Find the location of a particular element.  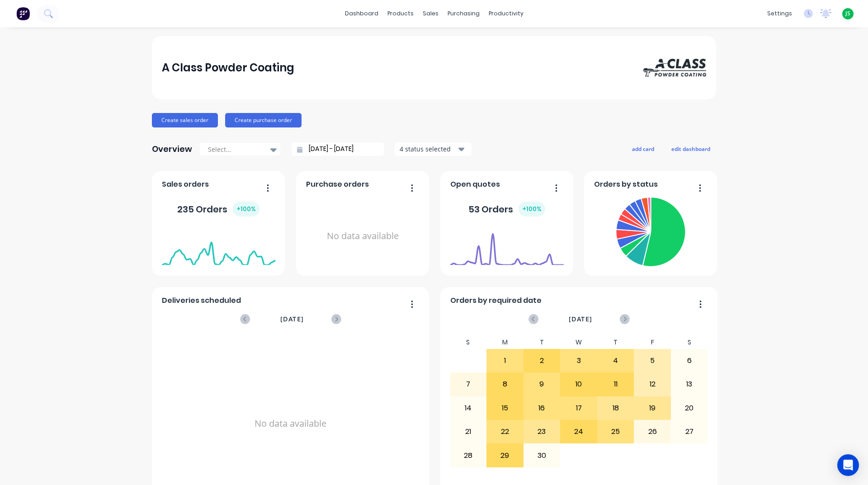

span: Orders by status is located at coordinates (625, 184).